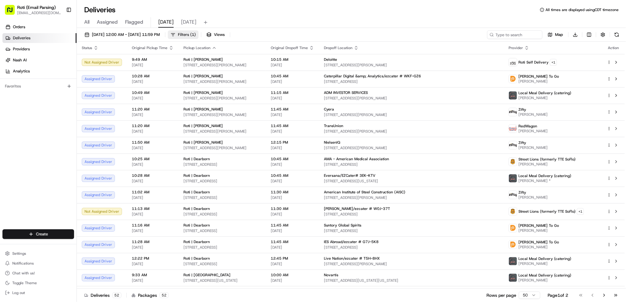 This screenshot has width=626, height=302. I want to click on span: 11:30 AM, so click(292, 192).